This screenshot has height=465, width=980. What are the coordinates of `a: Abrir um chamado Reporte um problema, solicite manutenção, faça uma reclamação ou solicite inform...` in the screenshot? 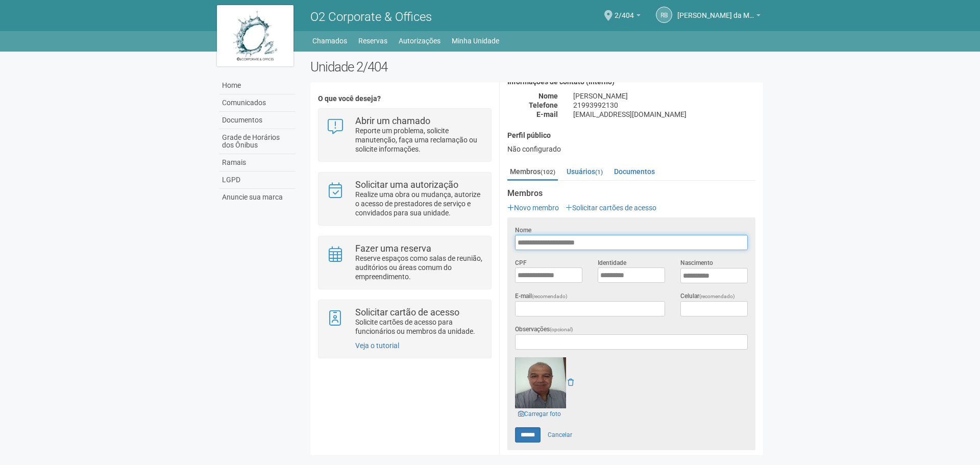 It's located at (404, 135).